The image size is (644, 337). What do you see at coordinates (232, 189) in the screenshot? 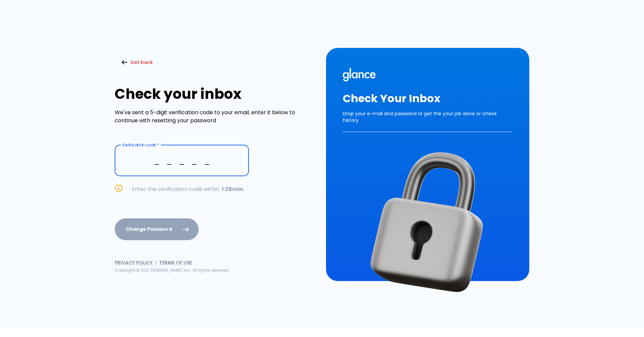
I see `strong: min.` at bounding box center [232, 189].